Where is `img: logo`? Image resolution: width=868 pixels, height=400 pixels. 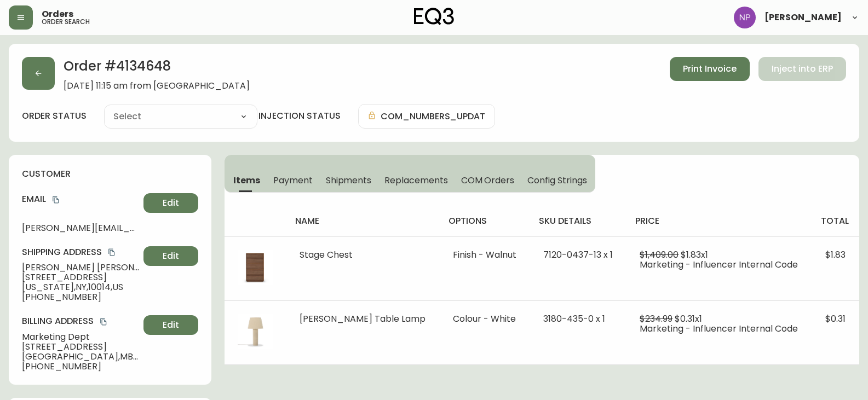 img: logo is located at coordinates (434, 16).